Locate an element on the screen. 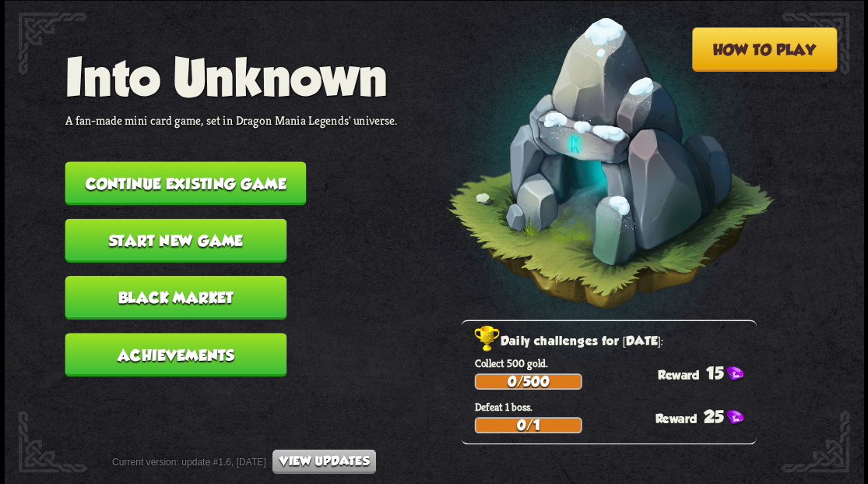 The image size is (868, 484). button: Achievements is located at coordinates (175, 354).